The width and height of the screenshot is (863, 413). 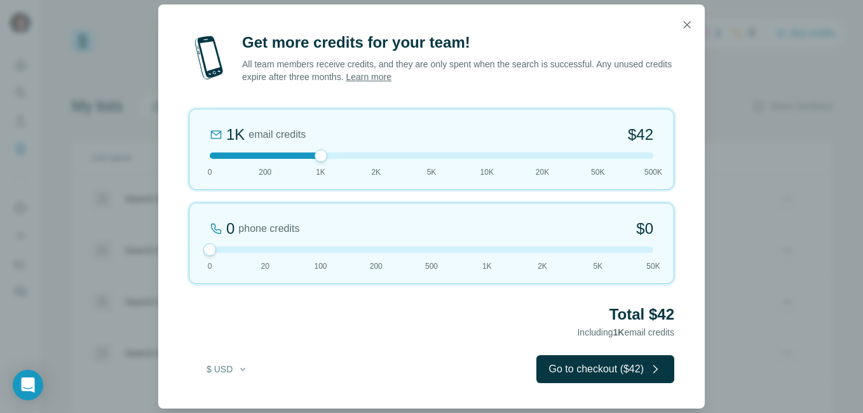 I want to click on span: $42, so click(x=641, y=135).